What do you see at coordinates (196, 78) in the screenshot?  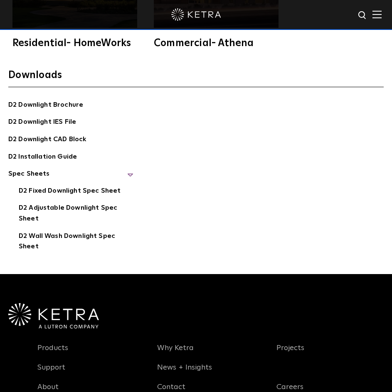 I see `h3: Downloads` at bounding box center [196, 78].